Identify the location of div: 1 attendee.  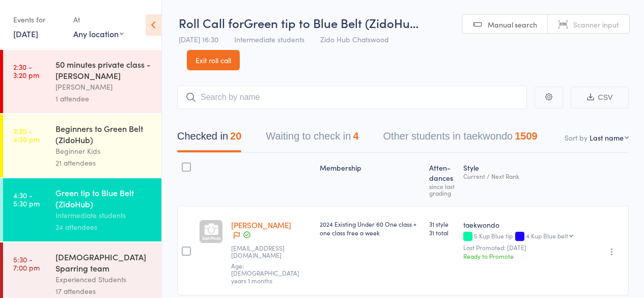
(104, 98).